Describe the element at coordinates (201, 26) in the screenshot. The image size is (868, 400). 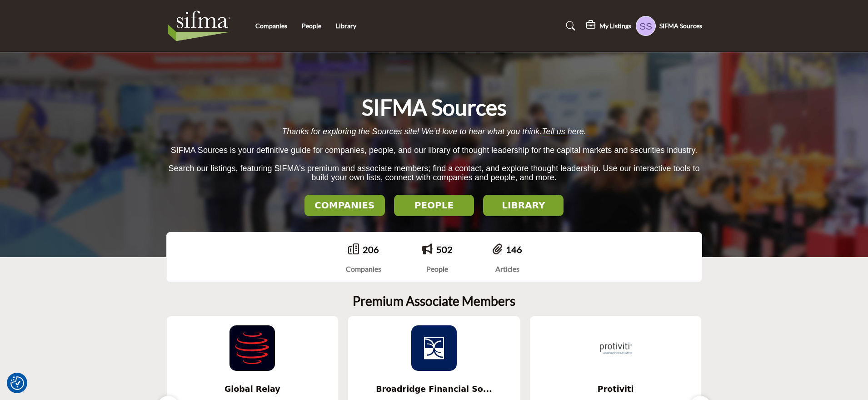
I see `img: Site Logo` at that location.